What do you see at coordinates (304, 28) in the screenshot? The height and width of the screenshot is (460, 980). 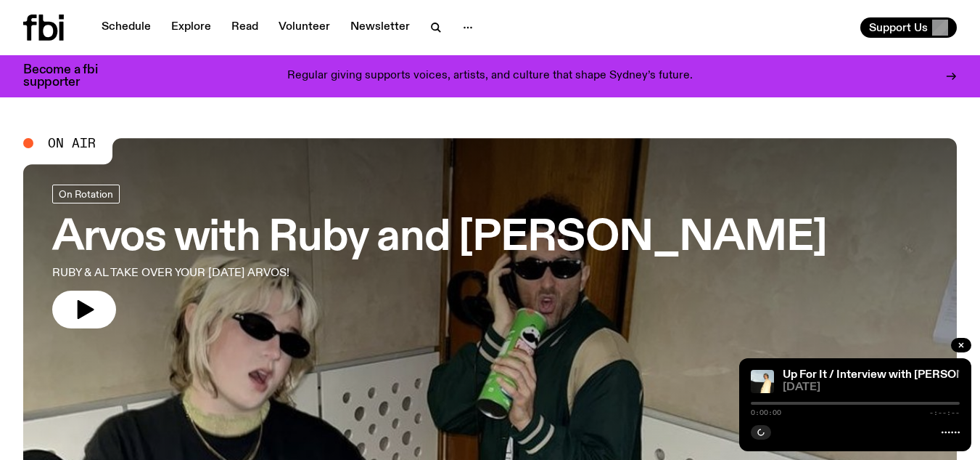 I see `a: Volunteer` at bounding box center [304, 28].